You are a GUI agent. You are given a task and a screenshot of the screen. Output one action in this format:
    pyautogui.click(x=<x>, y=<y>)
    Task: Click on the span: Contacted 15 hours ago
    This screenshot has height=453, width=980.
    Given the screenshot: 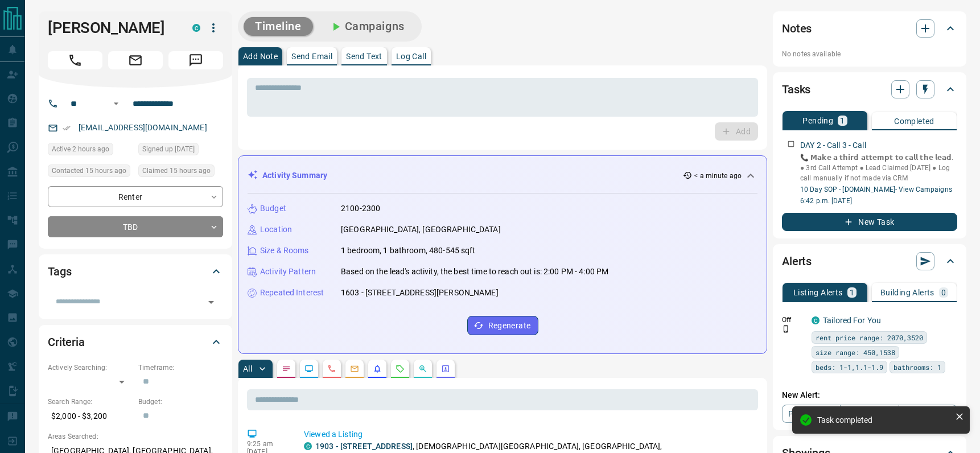 What is the action you would take?
    pyautogui.click(x=89, y=170)
    